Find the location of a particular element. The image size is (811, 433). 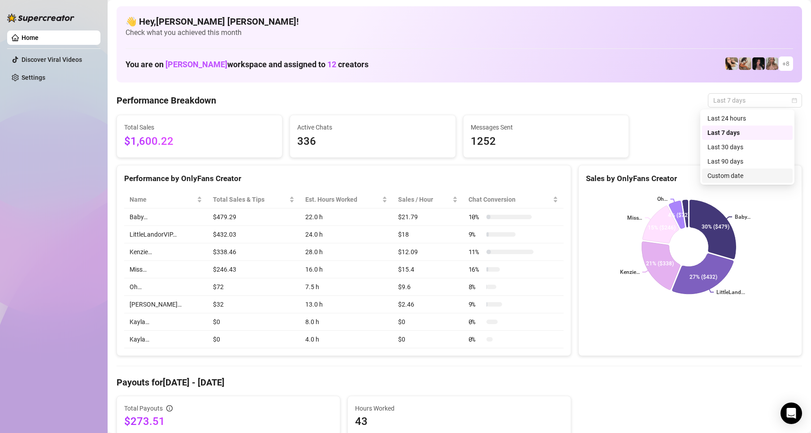

text: Oh… is located at coordinates (662, 200).